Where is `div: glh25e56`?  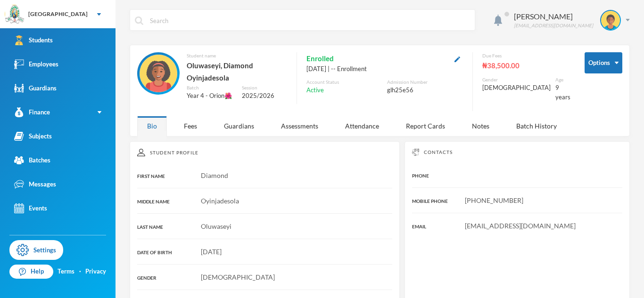 div: glh25e56 is located at coordinates (425, 91).